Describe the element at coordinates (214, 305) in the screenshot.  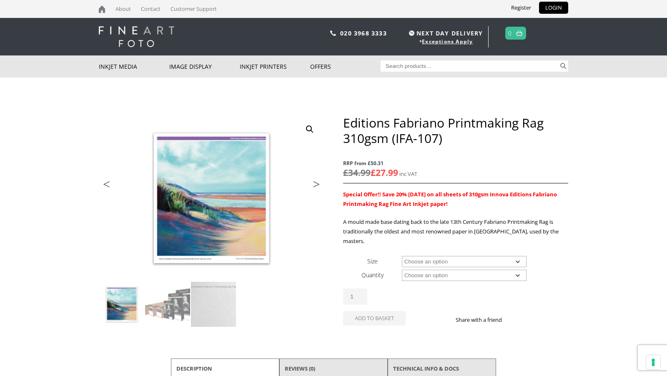
I see `img: Editions Fabriano Printmaking Rag 310gsm (IFA-107) - Image 3` at that location.